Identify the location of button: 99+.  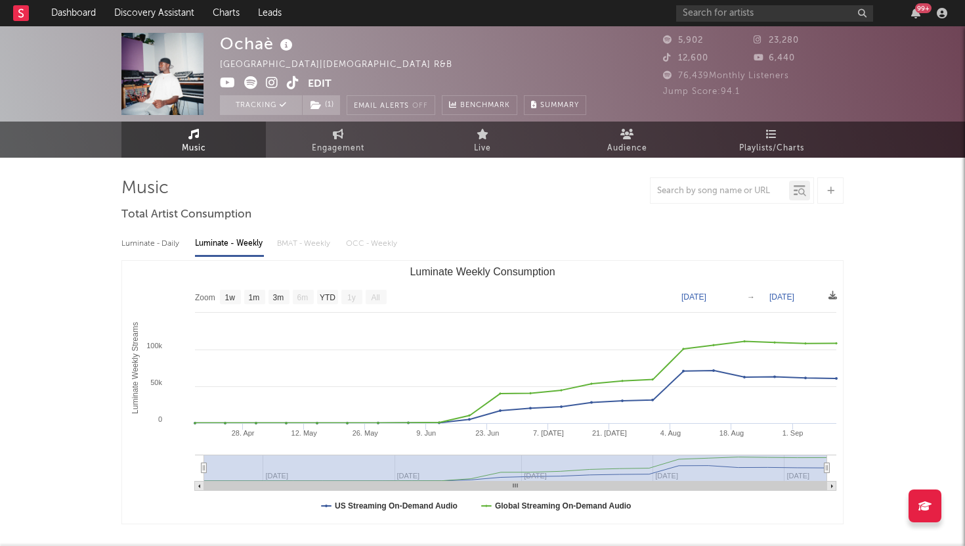
(916, 13).